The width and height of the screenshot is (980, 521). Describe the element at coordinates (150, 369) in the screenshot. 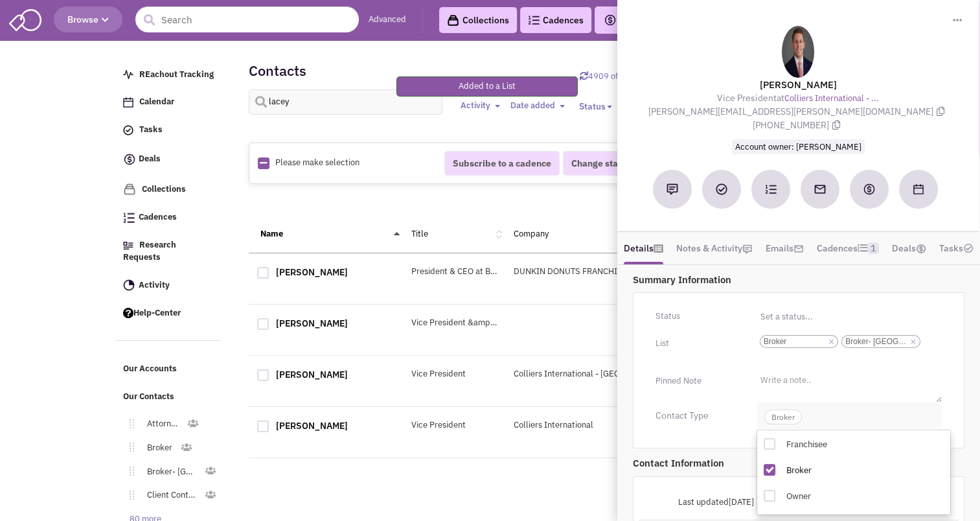

I see `span: Our Accounts` at that location.